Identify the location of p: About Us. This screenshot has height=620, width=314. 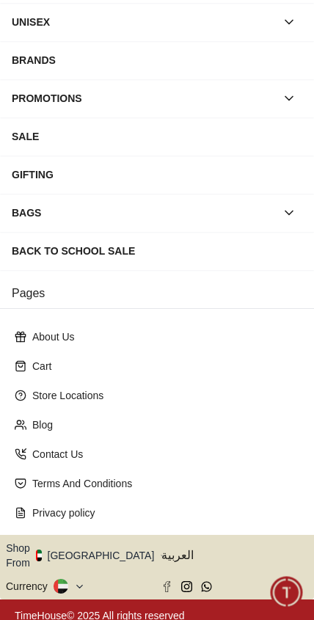
(163, 337).